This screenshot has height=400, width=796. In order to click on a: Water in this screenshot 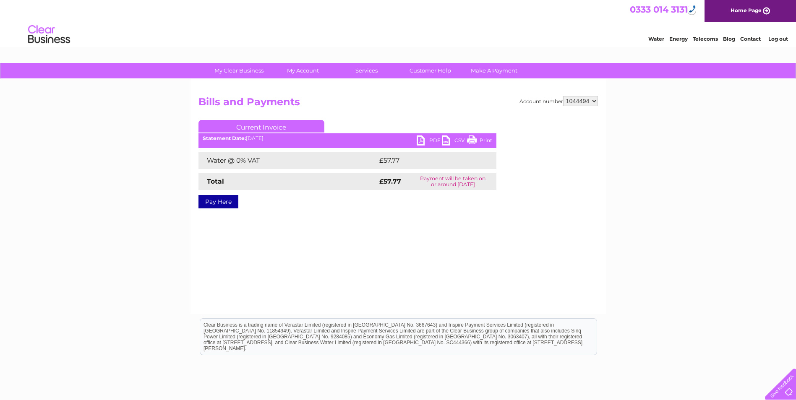, I will do `click(656, 39)`.